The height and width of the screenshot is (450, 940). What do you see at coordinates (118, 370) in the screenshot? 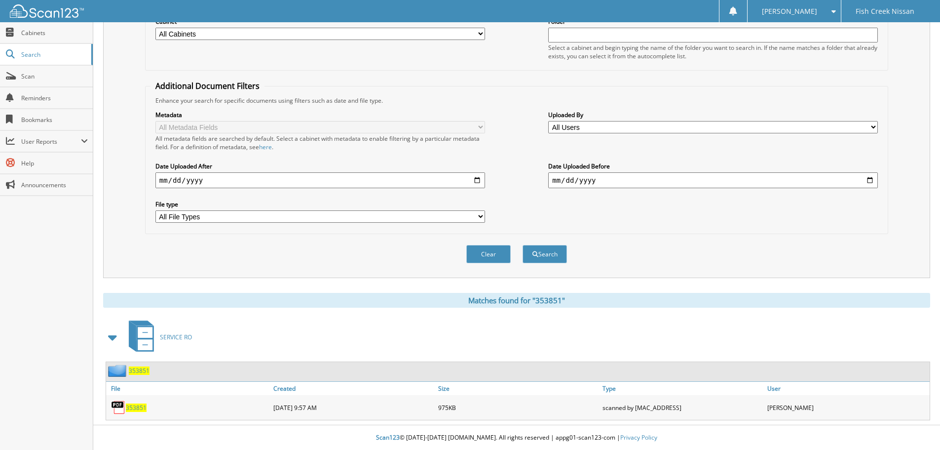
I see `img: folder2.png` at bounding box center [118, 370].